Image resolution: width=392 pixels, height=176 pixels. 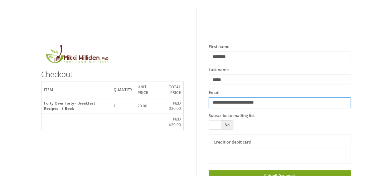 What do you see at coordinates (76, 106) in the screenshot?
I see `th: Forty Over Forty - Breakfast Recipes - E-Book` at bounding box center [76, 106].